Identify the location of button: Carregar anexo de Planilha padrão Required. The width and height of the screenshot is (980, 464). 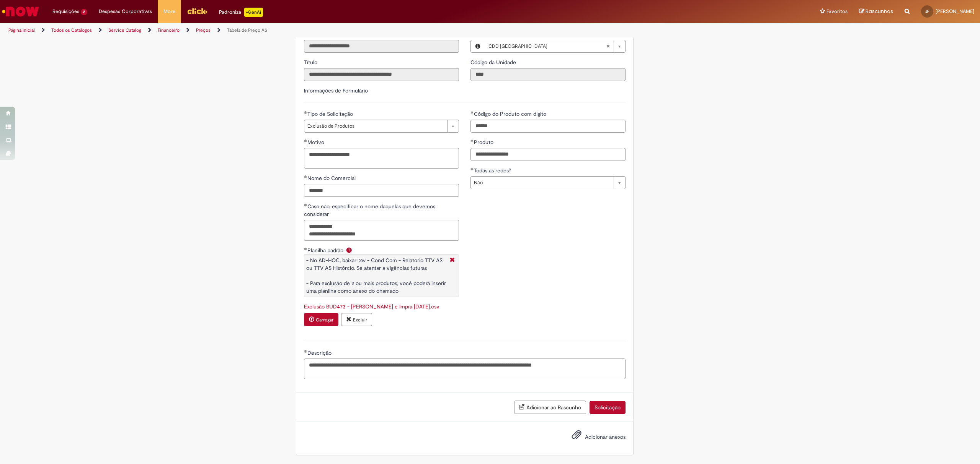
(321, 320).